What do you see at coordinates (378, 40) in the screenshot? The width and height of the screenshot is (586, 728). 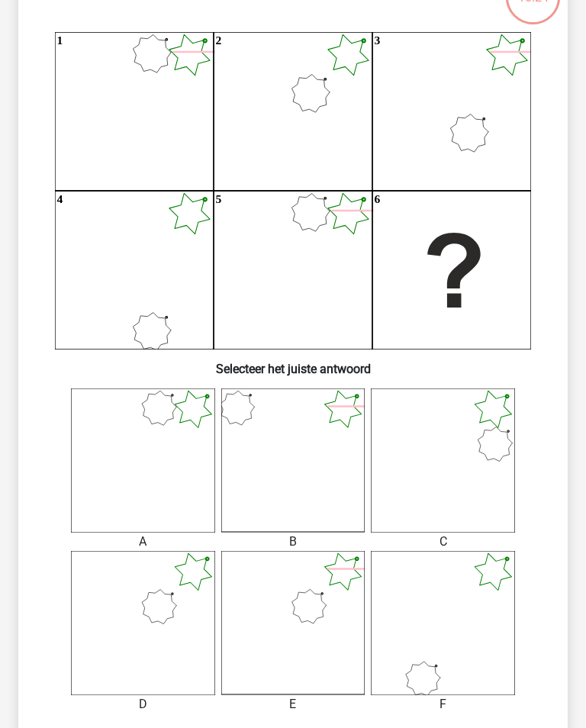 I see `text: 3` at bounding box center [378, 40].